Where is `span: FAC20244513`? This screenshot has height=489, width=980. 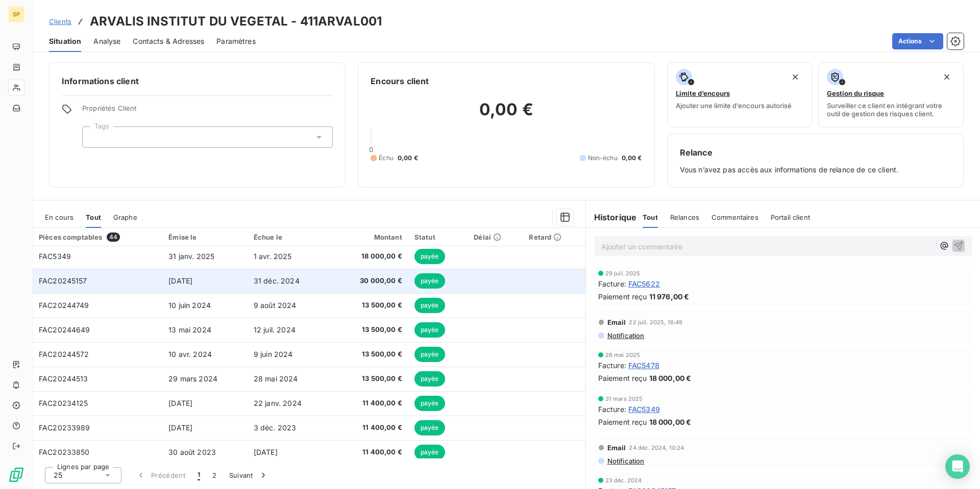 span: FAC20244513 is located at coordinates (63, 378).